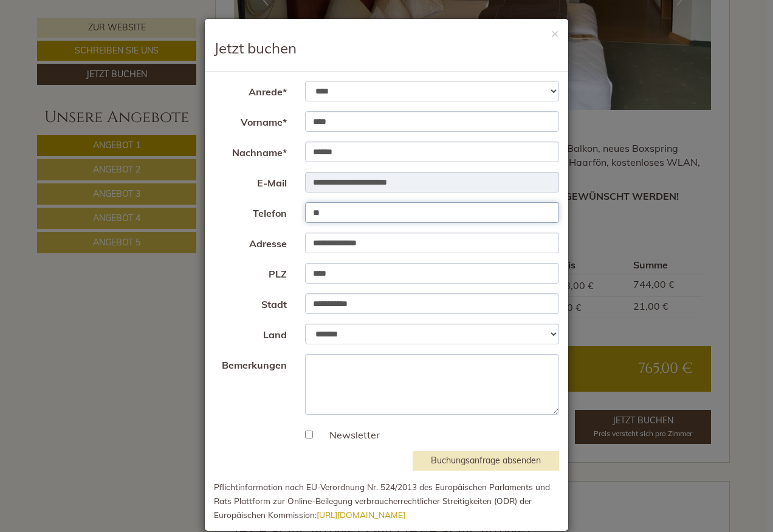 The height and width of the screenshot is (532, 773). I want to click on small: Pflichtinformation nach EU-Verordnung Nr. 524/2013 des Europäischen Parlaments und Rats Plattform..., so click(382, 500).